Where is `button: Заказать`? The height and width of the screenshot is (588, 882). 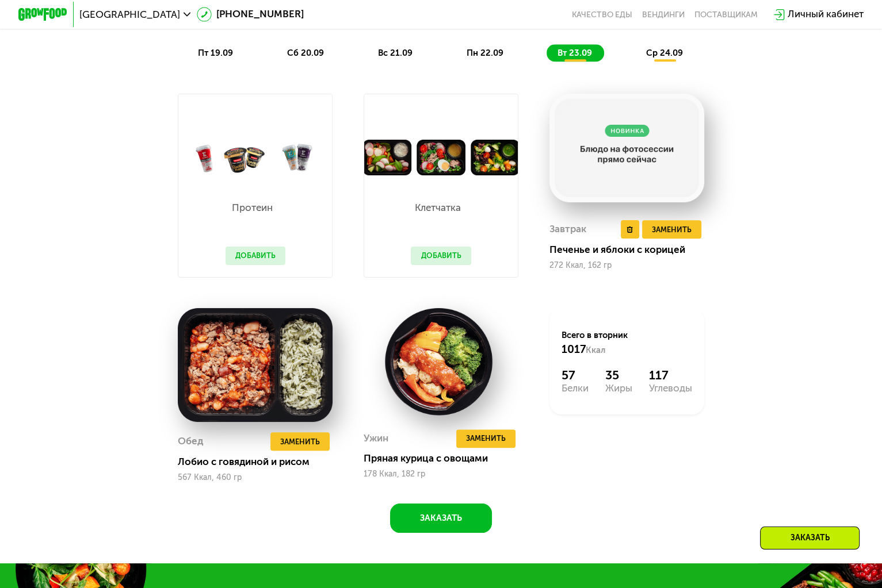
button: Заказать is located at coordinates (441, 518).